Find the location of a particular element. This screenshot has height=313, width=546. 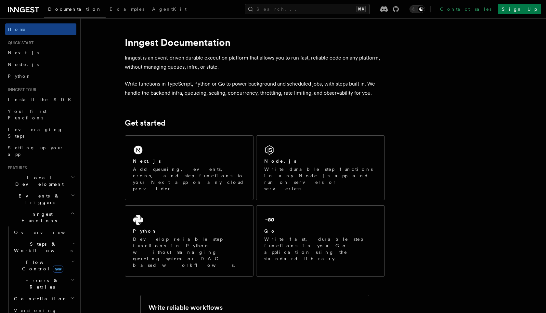

a: Node.jsWrite durable step functions in any Node.js app and run on servers or serverless. is located at coordinates (320, 167).